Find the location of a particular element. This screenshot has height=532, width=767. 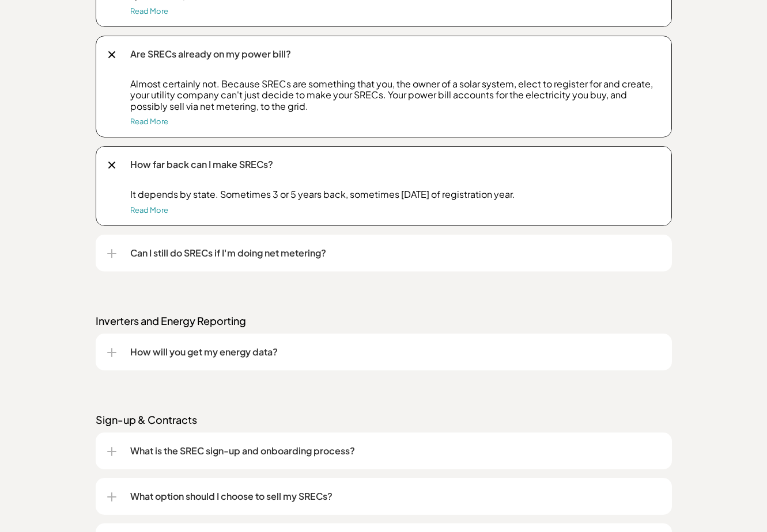

p: Can I still do SRECs if I'm doing net metering? is located at coordinates (395, 253).